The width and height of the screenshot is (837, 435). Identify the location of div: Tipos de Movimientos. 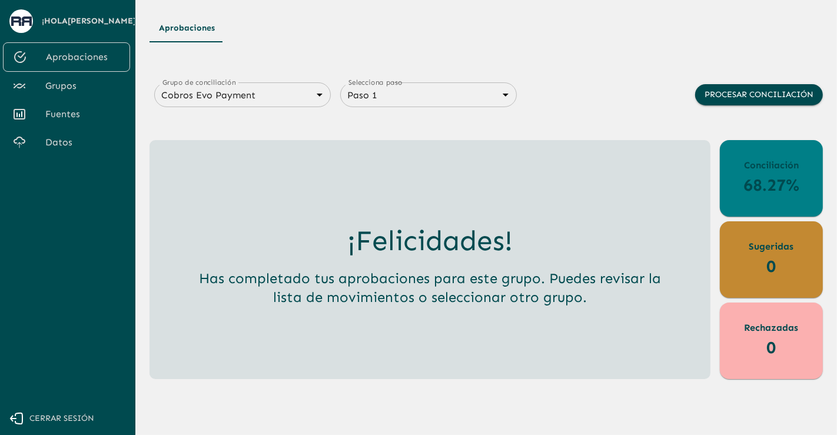
(486, 28).